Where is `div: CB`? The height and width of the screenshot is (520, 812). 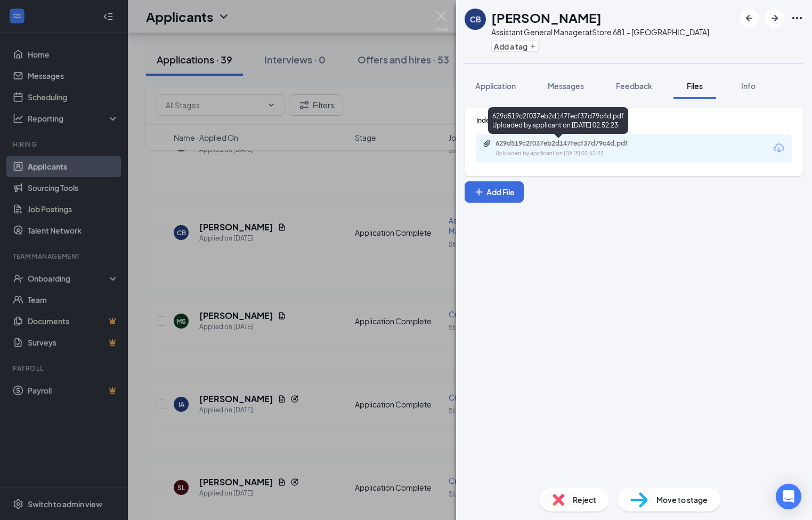 div: CB is located at coordinates (476, 19).